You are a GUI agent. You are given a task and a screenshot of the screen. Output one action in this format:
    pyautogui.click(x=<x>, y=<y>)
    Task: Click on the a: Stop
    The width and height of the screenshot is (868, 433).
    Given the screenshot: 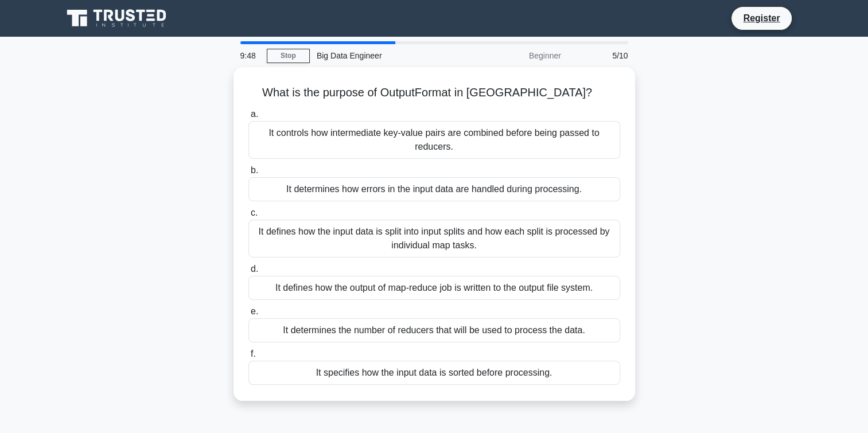 What is the action you would take?
    pyautogui.click(x=288, y=55)
    